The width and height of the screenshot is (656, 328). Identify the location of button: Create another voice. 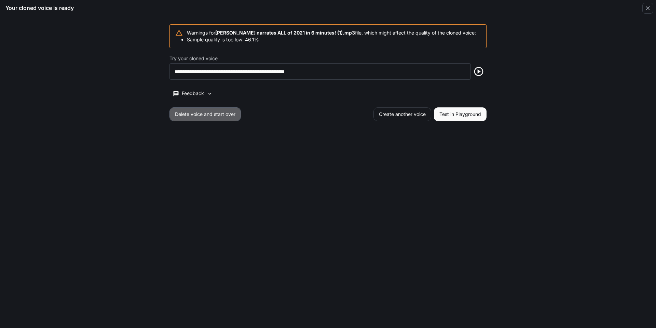
(402, 114).